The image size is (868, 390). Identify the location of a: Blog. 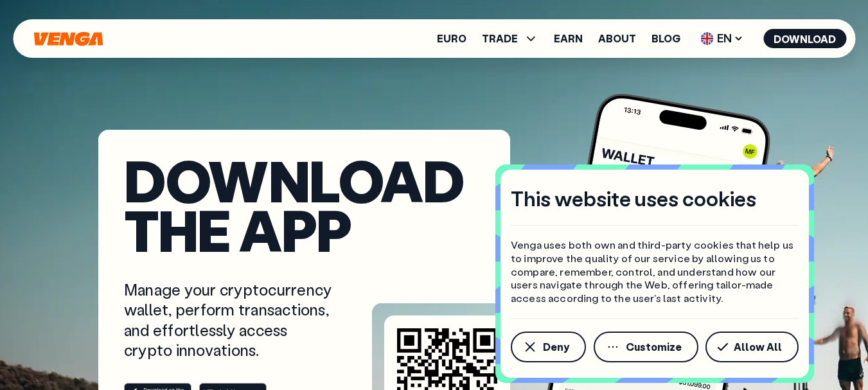
(665, 38).